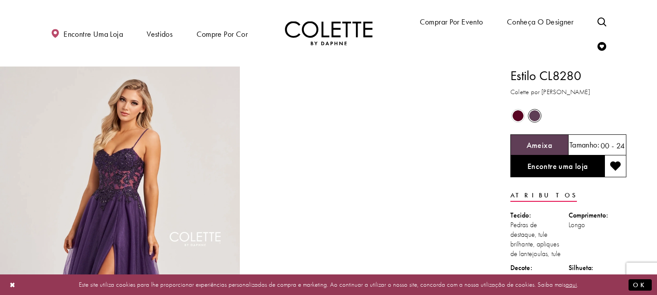  What do you see at coordinates (540, 21) in the screenshot?
I see `font: Conheça o designer` at bounding box center [540, 21].